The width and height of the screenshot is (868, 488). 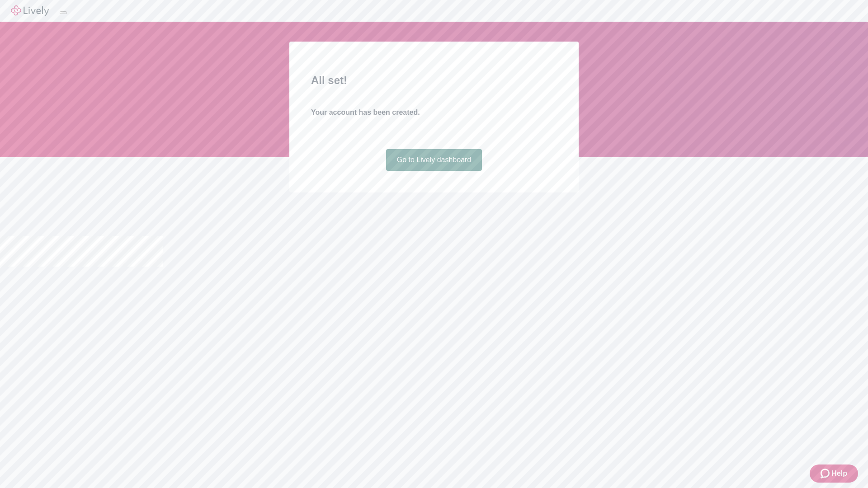 I want to click on h4: Your account has been created., so click(x=434, y=113).